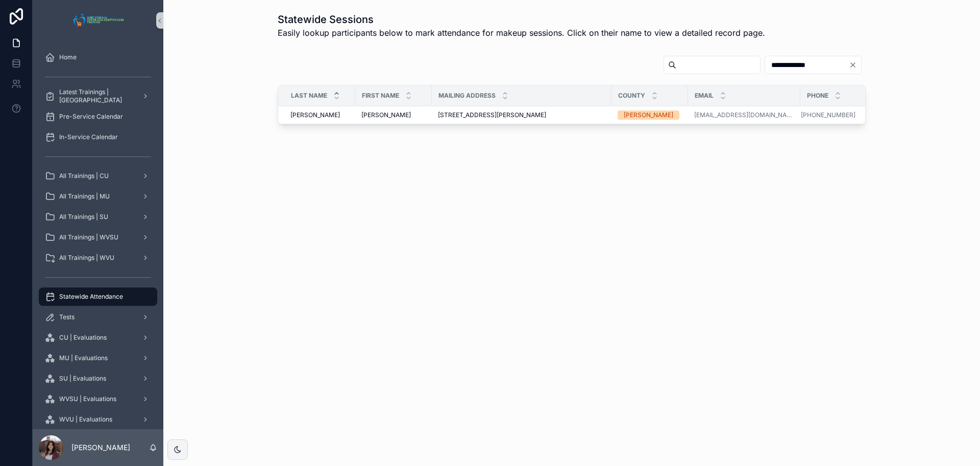 Image resolution: width=980 pixels, height=466 pixels. What do you see at coordinates (468, 96) in the screenshot?
I see `span: Mailing Address` at bounding box center [468, 96].